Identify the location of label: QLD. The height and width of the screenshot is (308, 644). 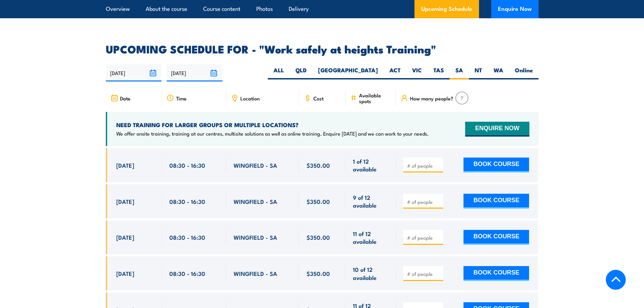
(301, 72).